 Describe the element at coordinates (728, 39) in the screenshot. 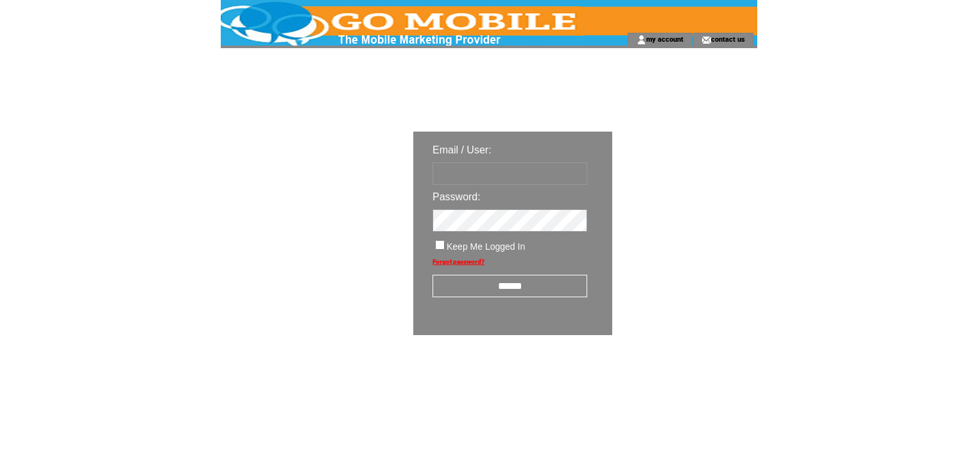

I see `a: contact us` at that location.